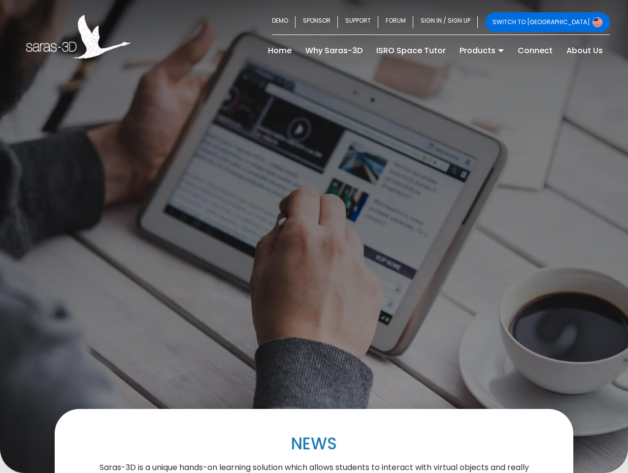  Describe the element at coordinates (314, 444) in the screenshot. I see `p: NEWS` at that location.